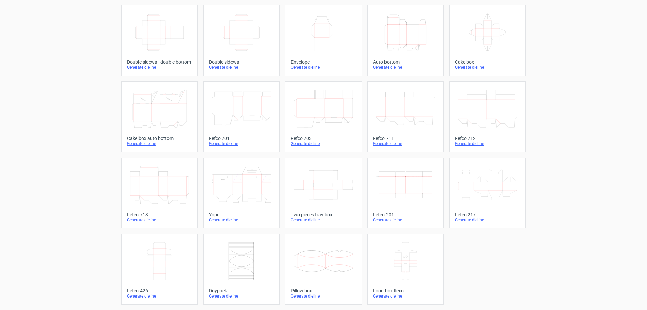  I want to click on a: Fefco 701Generate dieline, so click(241, 117).